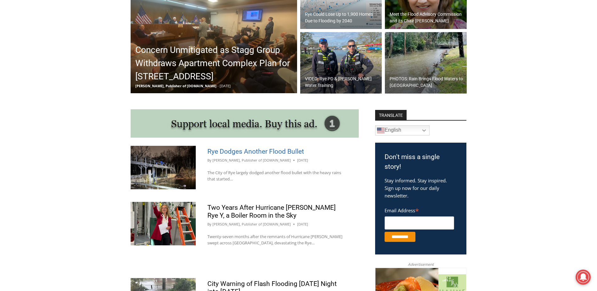 Image resolution: width=597 pixels, height=291 pixels. I want to click on span: Advertisement, so click(421, 264).